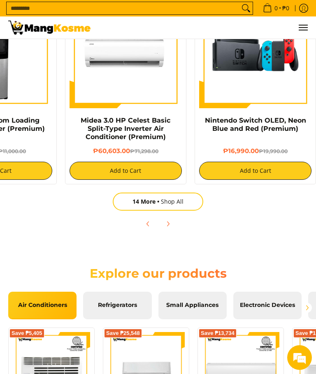  Describe the element at coordinates (192, 305) in the screenshot. I see `a: Small Appliances` at that location.